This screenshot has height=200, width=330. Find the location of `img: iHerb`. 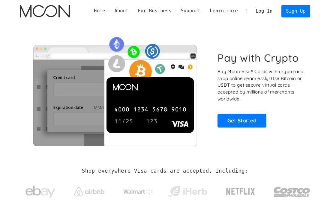

img: iHerb is located at coordinates (188, 191).